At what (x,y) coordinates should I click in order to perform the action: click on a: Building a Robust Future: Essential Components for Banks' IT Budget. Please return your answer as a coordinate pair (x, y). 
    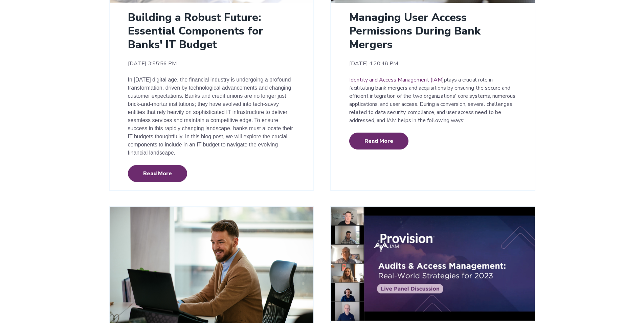
    Looking at the image, I should click on (195, 31).